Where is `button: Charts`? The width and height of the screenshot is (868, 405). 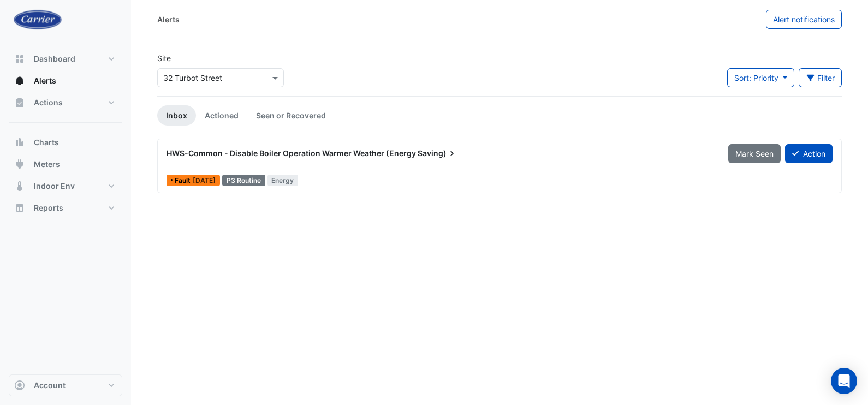 button: Charts is located at coordinates (66, 143).